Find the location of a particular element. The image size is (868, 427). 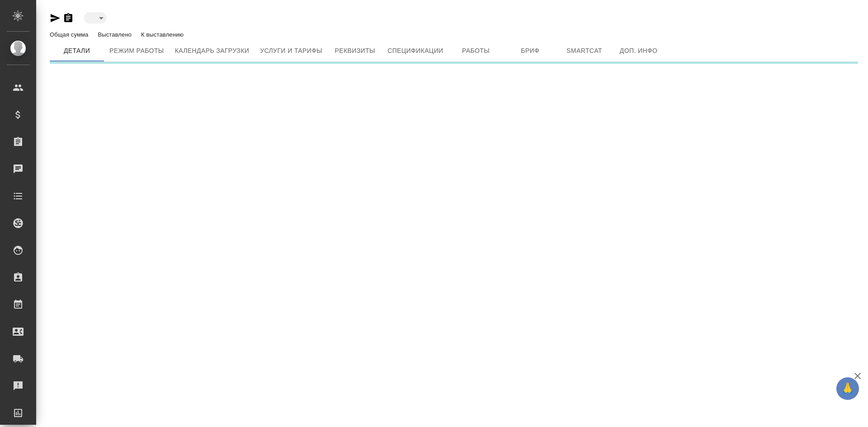

p: Общая сумма is located at coordinates (70, 34).